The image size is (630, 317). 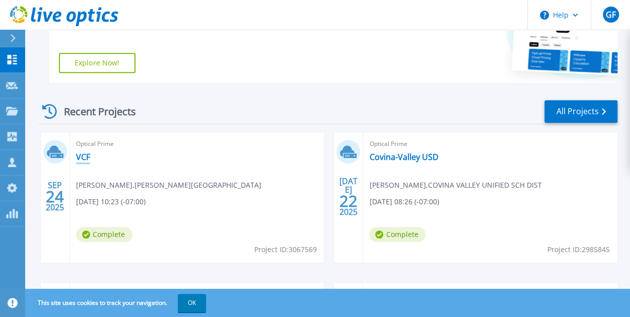 I want to click on span: GF, so click(x=611, y=15).